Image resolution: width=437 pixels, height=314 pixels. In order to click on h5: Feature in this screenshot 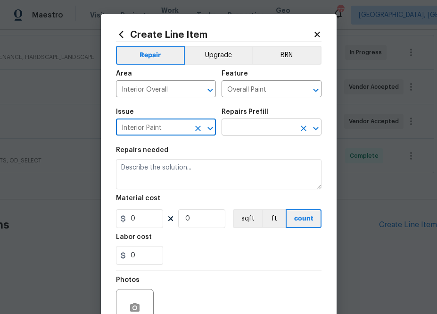, I will do `click(235, 74)`.